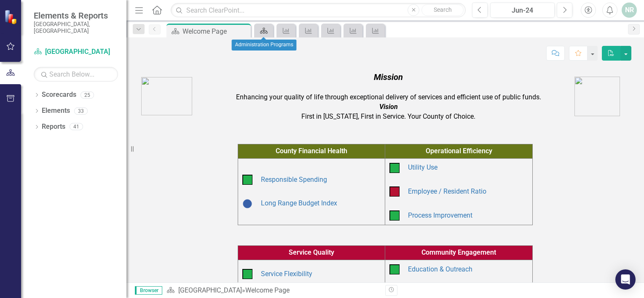 This screenshot has width=644, height=298. Describe the element at coordinates (388, 77) in the screenshot. I see `em: Mission` at that location.